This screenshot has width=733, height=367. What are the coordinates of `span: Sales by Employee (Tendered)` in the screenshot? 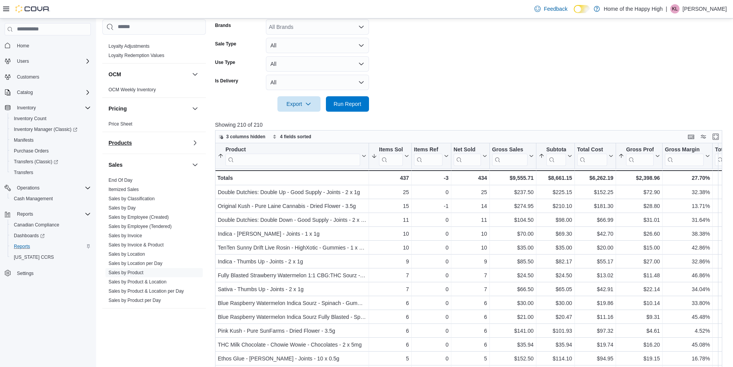 It's located at (140, 226).